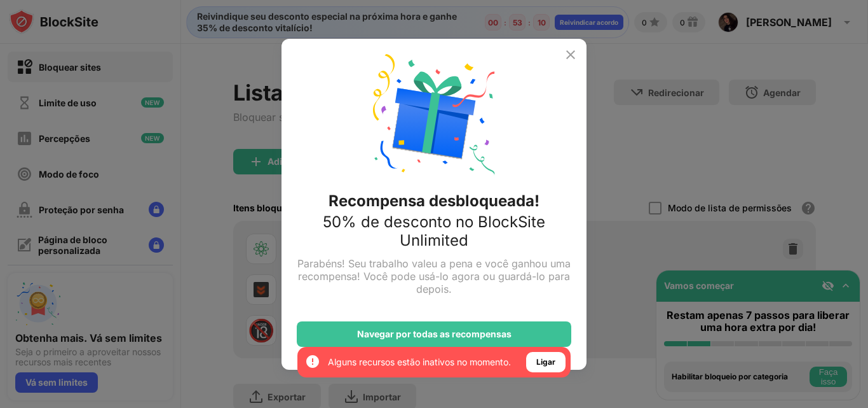 This screenshot has width=868, height=408. What do you see at coordinates (434, 201) in the screenshot?
I see `font: Recompensa desbloqueada!` at bounding box center [434, 201].